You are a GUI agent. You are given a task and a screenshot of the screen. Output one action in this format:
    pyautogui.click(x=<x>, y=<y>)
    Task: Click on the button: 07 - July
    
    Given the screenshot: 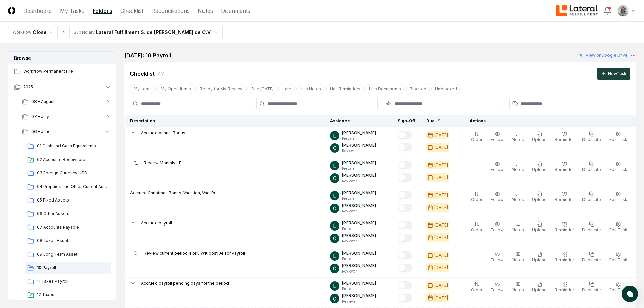 What is the action you would take?
    pyautogui.click(x=67, y=116)
    